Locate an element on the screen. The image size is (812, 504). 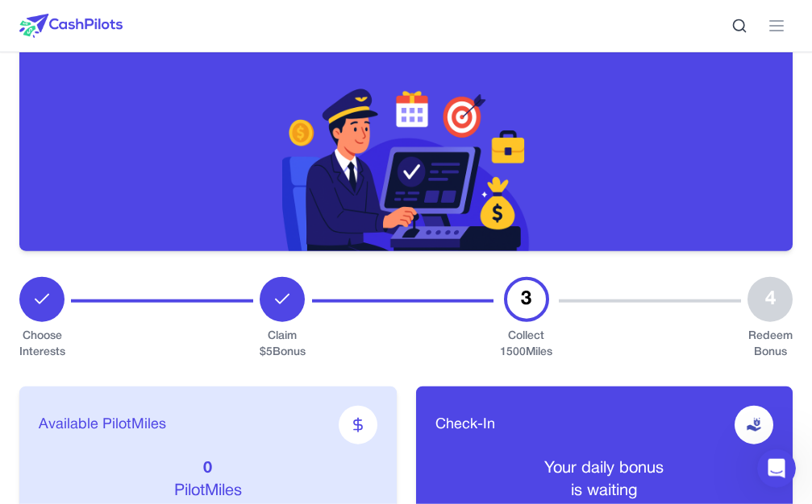
span: Available PilotMiles is located at coordinates (102, 426).